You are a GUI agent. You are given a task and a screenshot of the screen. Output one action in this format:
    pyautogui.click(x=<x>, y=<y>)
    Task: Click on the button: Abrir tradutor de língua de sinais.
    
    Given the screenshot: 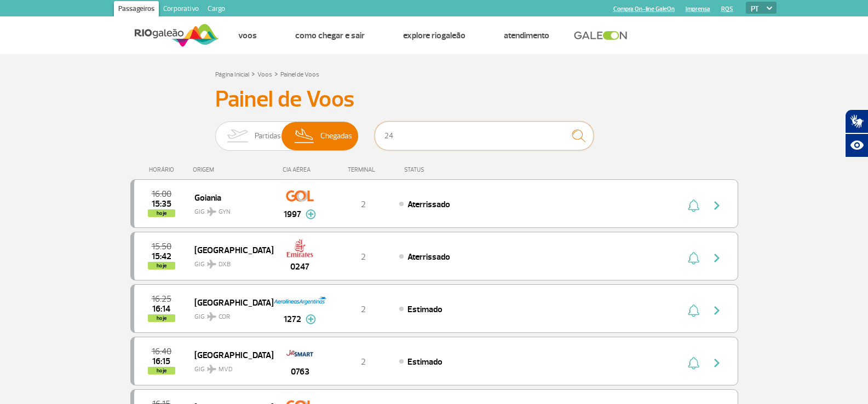 What is the action you would take?
    pyautogui.click(x=857, y=121)
    